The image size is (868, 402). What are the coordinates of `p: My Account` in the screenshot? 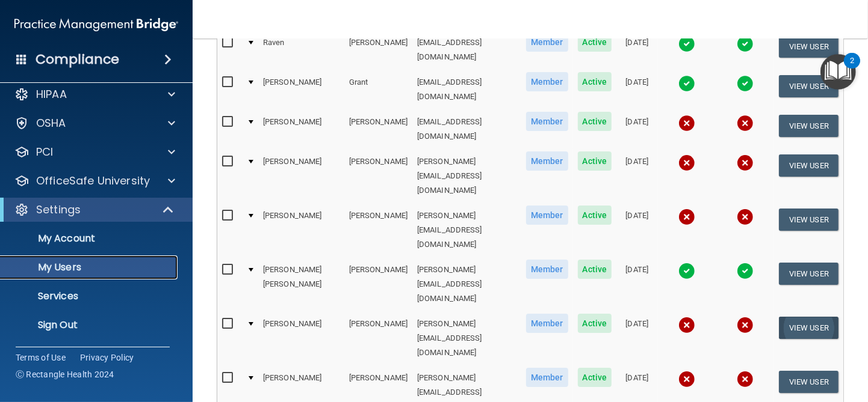 It's located at (90, 239).